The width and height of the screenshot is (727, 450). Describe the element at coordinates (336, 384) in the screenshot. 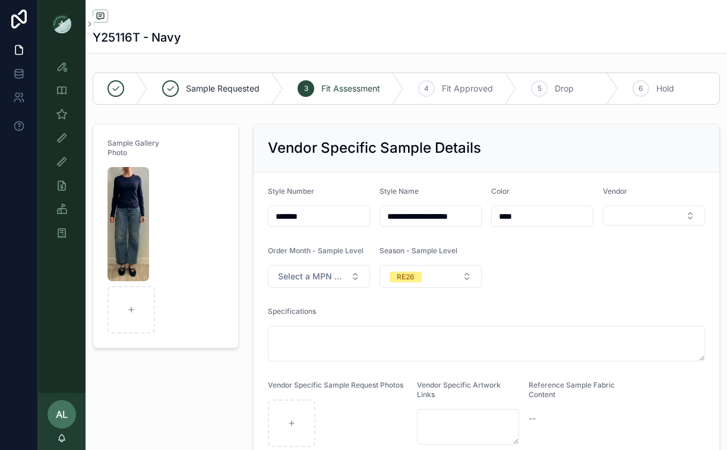

I see `span: Vendor Specific Sample Request Photos` at that location.